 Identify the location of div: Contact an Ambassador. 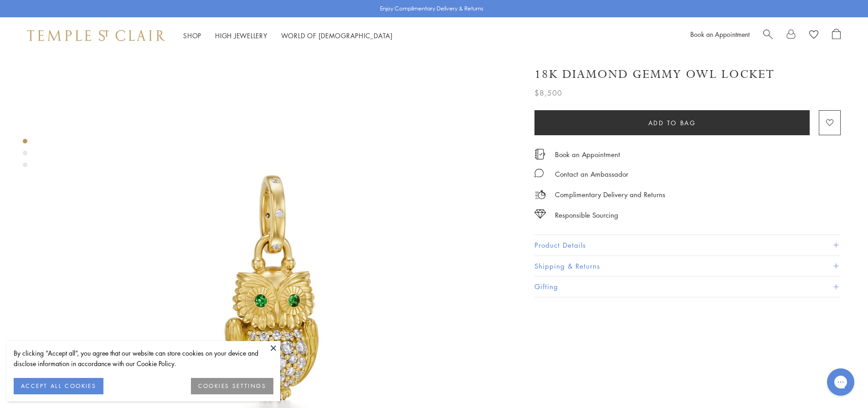
(591, 174).